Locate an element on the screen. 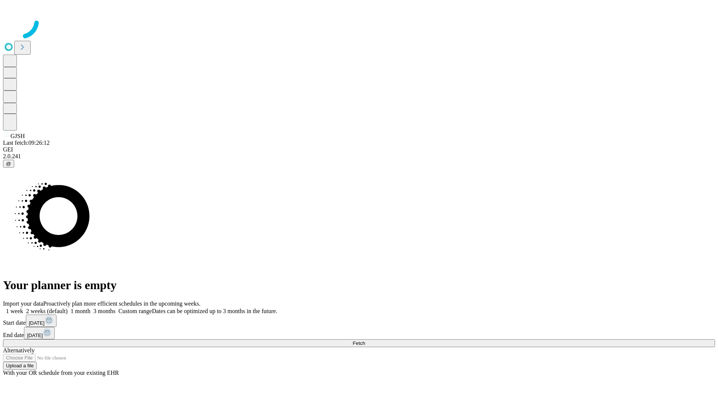  span: GJSH is located at coordinates (18, 136).